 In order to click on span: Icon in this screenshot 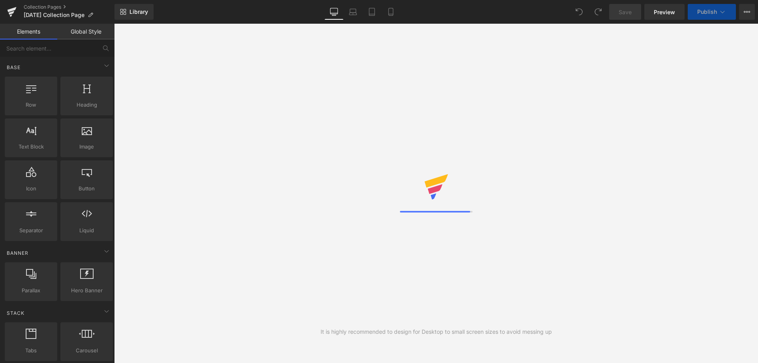, I will do `click(31, 188)`.